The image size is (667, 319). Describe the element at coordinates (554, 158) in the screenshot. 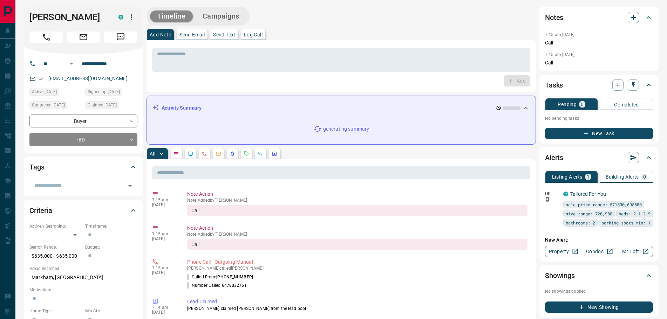

I see `h2: Alerts` at that location.